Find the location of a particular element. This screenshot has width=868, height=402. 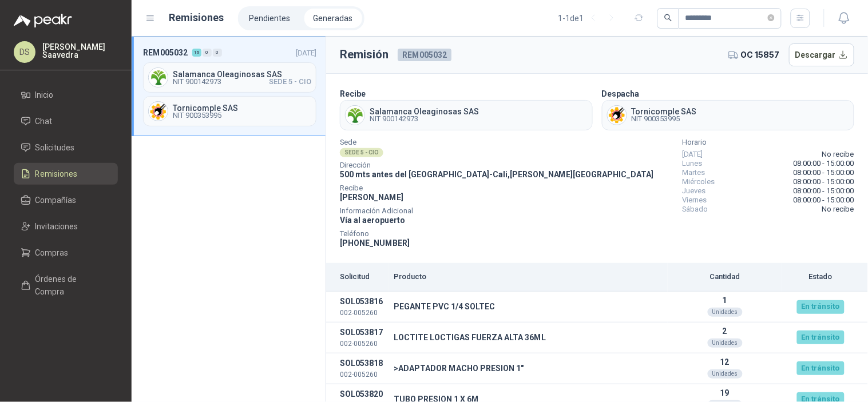

span: Compras is located at coordinates (52, 252).